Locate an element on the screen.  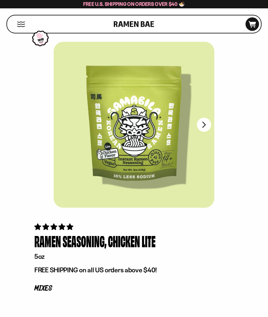
button: Next is located at coordinates (204, 125).